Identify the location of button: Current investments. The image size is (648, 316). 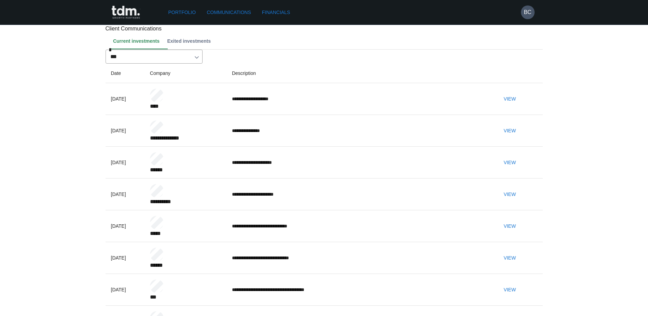
(138, 41).